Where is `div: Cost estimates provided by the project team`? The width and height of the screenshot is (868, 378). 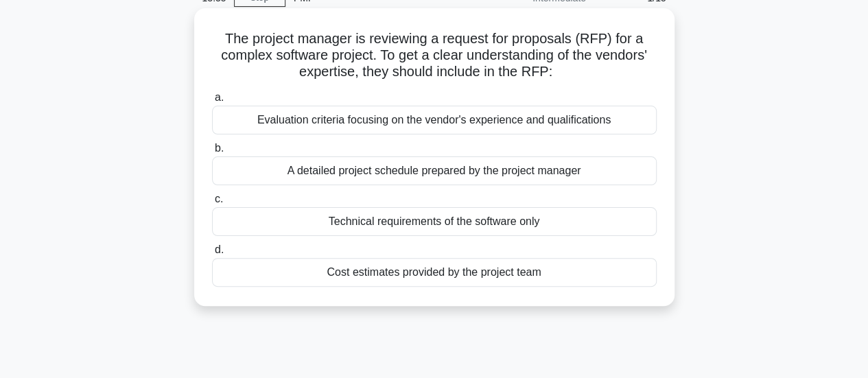 div: Cost estimates provided by the project team is located at coordinates (434, 272).